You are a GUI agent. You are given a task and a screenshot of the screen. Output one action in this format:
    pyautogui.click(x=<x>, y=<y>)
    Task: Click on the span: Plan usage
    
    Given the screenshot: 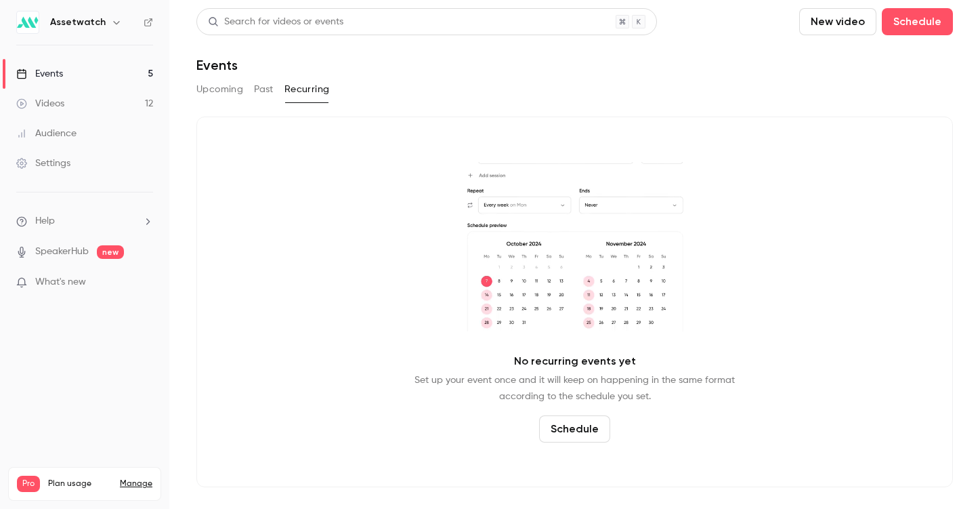 What is the action you would take?
    pyautogui.click(x=80, y=484)
    